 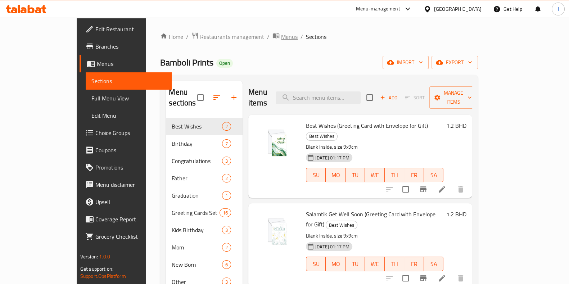 What do you see at coordinates (234, 97) in the screenshot?
I see `button: Add section` at bounding box center [234, 97].